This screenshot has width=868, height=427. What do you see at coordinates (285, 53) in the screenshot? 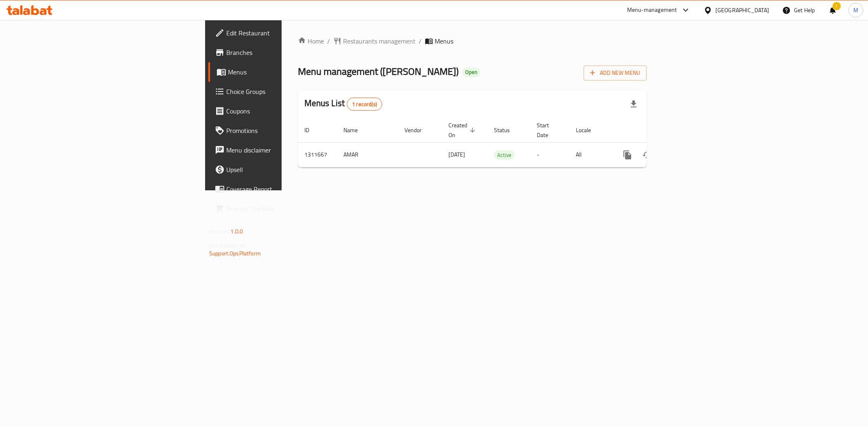
I see `span: Branches` at bounding box center [285, 53].